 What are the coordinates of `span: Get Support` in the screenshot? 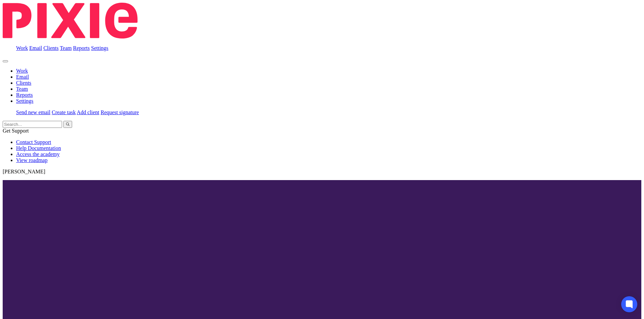 It's located at (16, 131).